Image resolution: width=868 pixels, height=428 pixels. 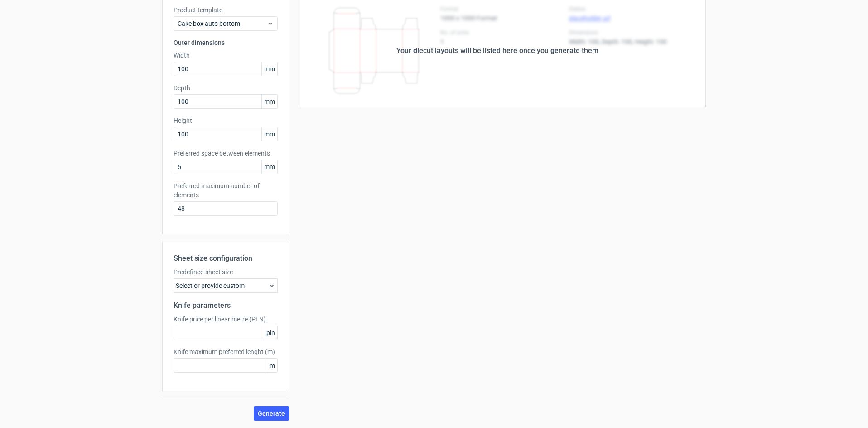 What do you see at coordinates (226, 154) in the screenshot?
I see `label: Preferred space between elements` at bounding box center [226, 154].